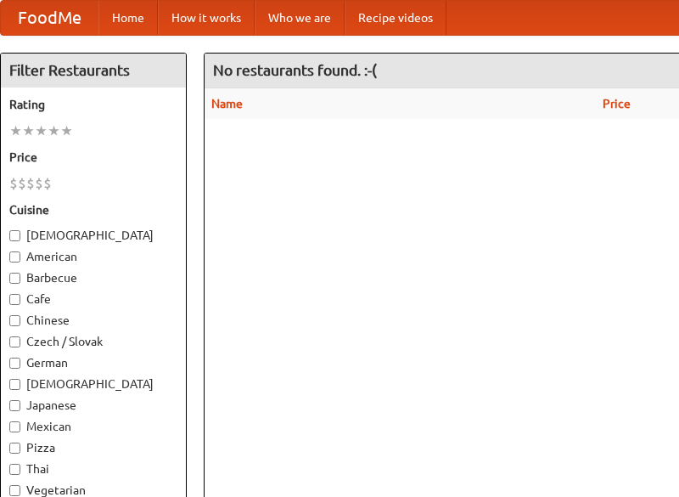  Describe the element at coordinates (396, 18) in the screenshot. I see `a: Recipe videos` at that location.